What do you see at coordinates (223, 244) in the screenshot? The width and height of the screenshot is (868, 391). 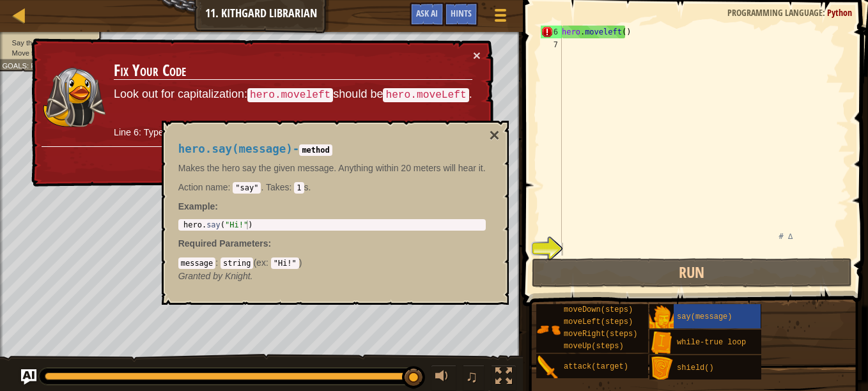 I see `span: Required Parameters` at bounding box center [223, 244].